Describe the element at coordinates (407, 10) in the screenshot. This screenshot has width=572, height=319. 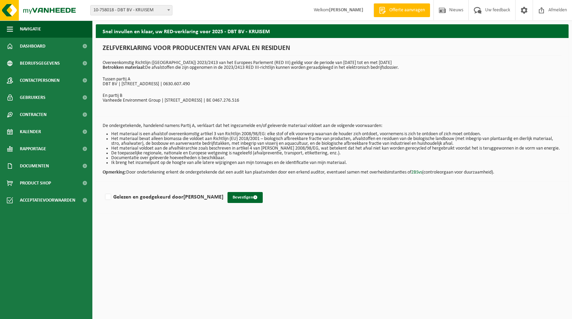
I see `span: Offerte aanvragen` at that location.